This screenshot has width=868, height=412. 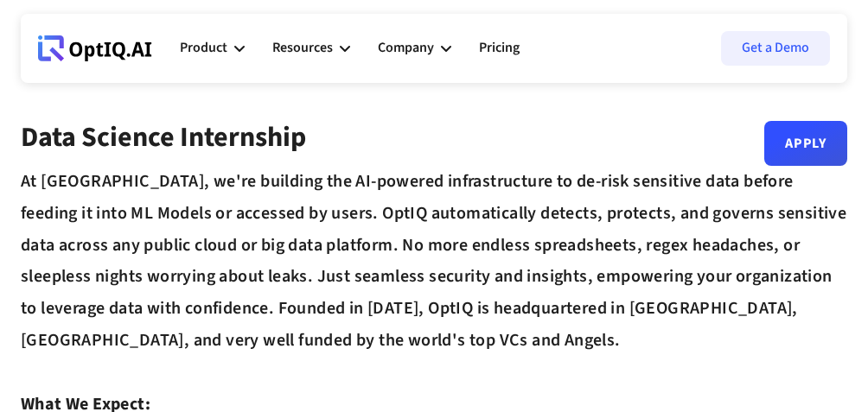 What do you see at coordinates (499, 48) in the screenshot?
I see `a: Pricing` at bounding box center [499, 48].